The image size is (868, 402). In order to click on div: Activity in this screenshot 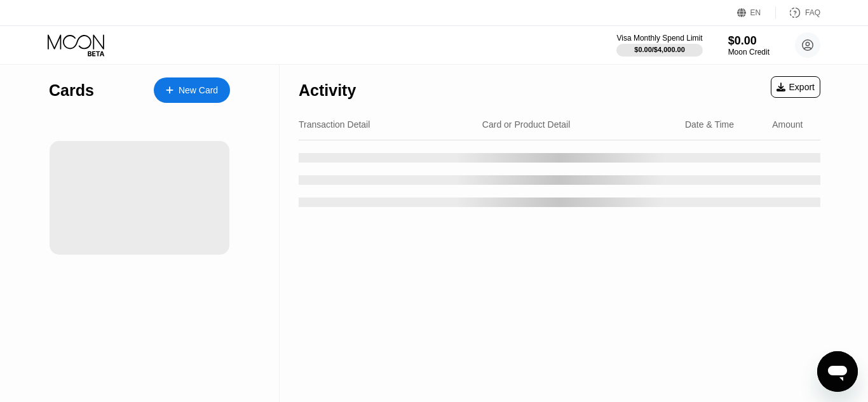, I will do `click(327, 90)`.